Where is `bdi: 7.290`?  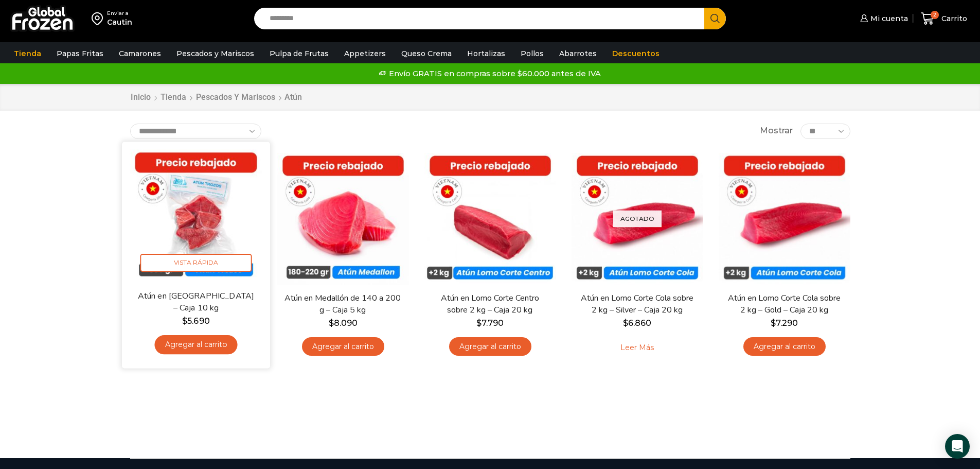 bdi: 7.290 is located at coordinates (783, 322).